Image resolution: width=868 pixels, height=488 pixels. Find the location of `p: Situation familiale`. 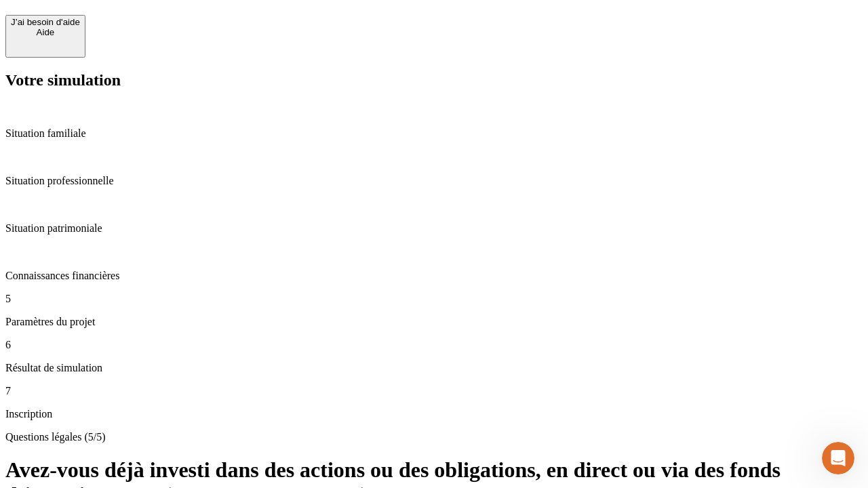

p: Situation familiale is located at coordinates (434, 134).